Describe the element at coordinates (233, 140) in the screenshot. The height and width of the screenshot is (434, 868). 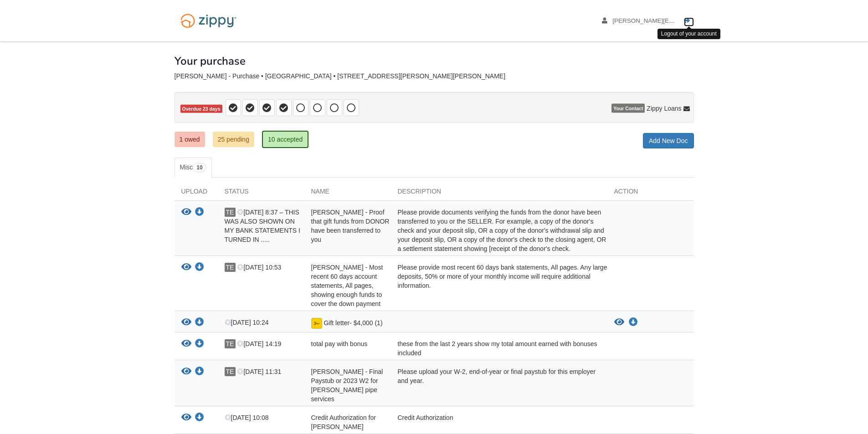
I see `a: 25 pending` at that location.